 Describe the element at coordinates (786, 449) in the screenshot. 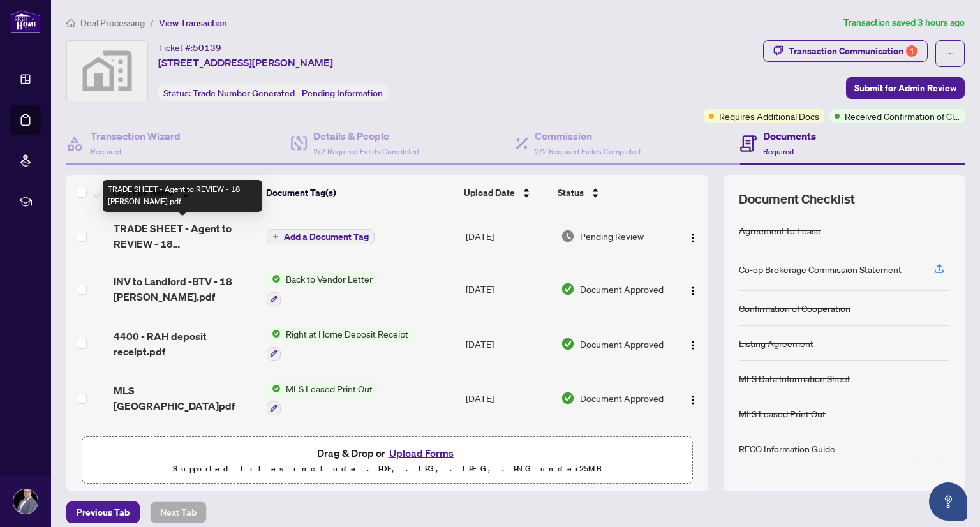

I see `div: RECO Information Guide` at that location.